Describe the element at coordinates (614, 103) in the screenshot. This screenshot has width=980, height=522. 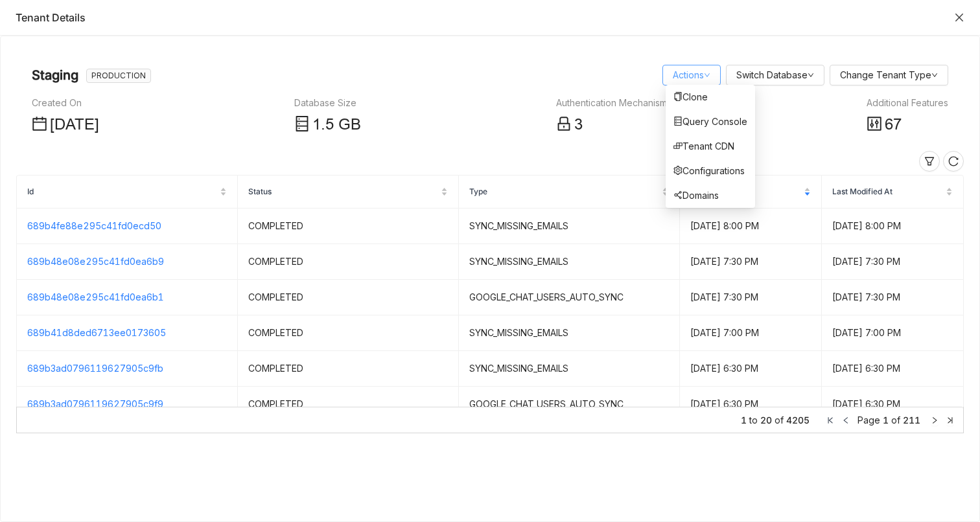
I see `div: Authentication Mechanisms` at that location.